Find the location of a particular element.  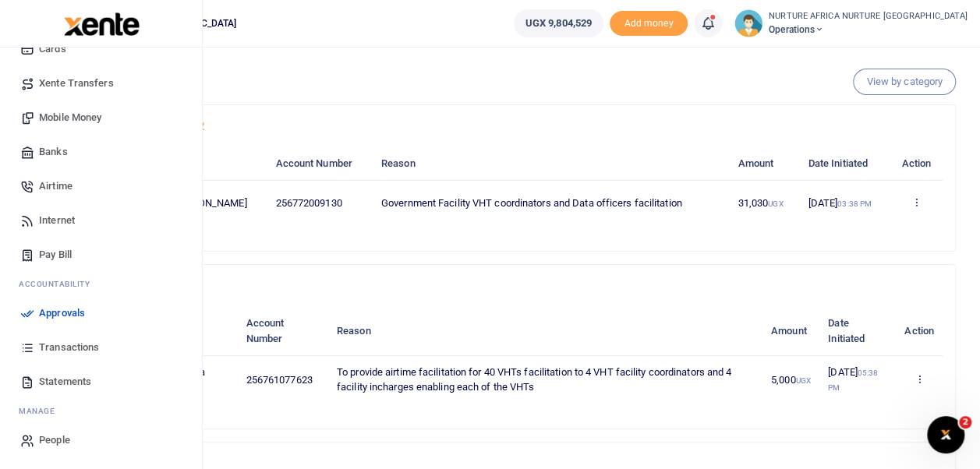

span: Approvals is located at coordinates (61, 313).